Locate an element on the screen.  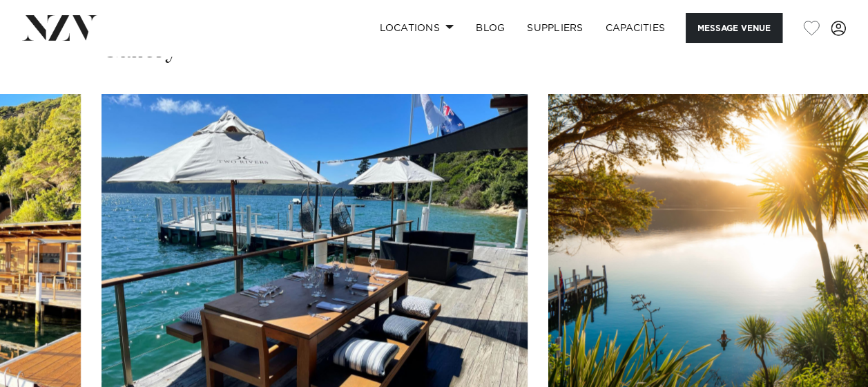
a: Capacities is located at coordinates (635, 28).